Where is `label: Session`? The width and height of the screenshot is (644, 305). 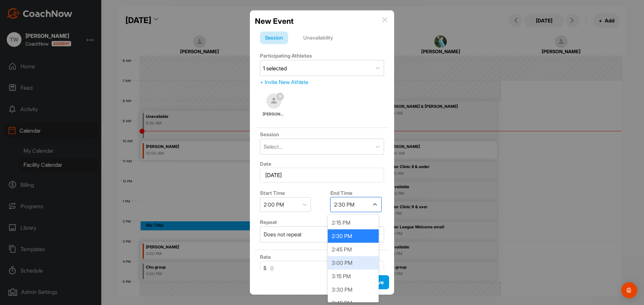 label: Session is located at coordinates (270, 135).